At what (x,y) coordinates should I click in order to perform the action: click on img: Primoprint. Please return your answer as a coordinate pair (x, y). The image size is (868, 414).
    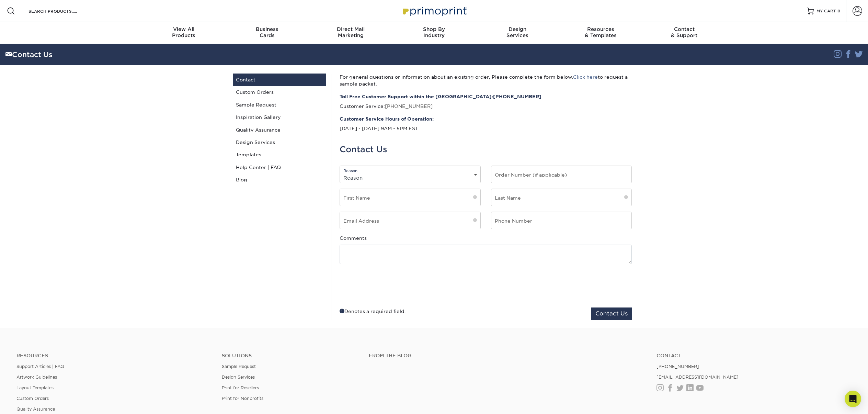
    Looking at the image, I should click on (434, 11).